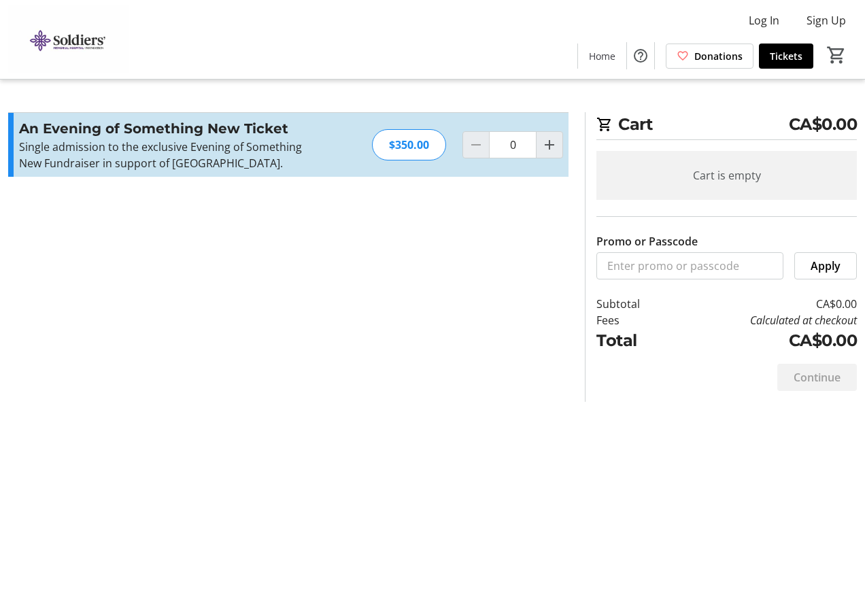  Describe the element at coordinates (836, 55) in the screenshot. I see `button: Cart` at that location.